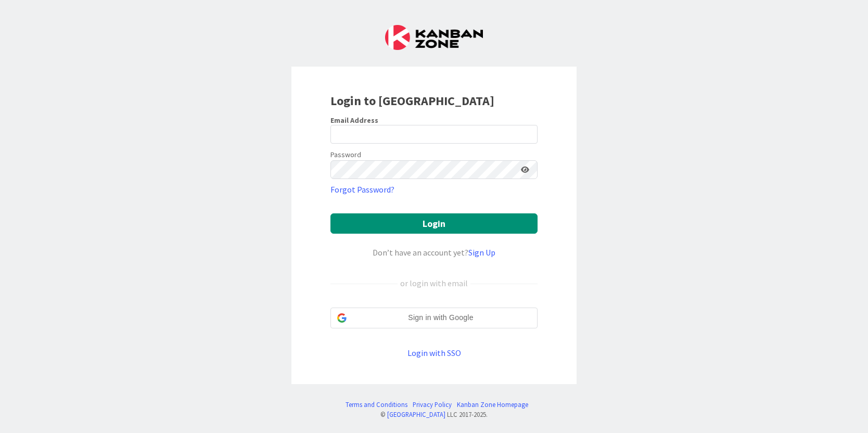  Describe the element at coordinates (354, 120) in the screenshot. I see `label: Email Address` at that location.